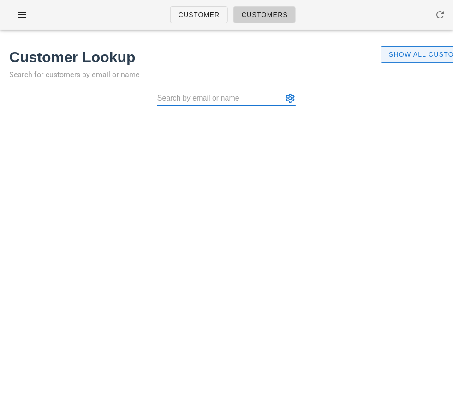 The width and height of the screenshot is (453, 416). I want to click on button: appended action, so click(290, 98).